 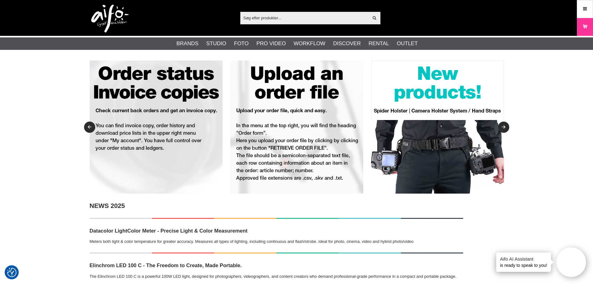 I want to click on strong: Elinchrom LED 100 C - The Freedom to Create, Made Portable., so click(x=166, y=265).